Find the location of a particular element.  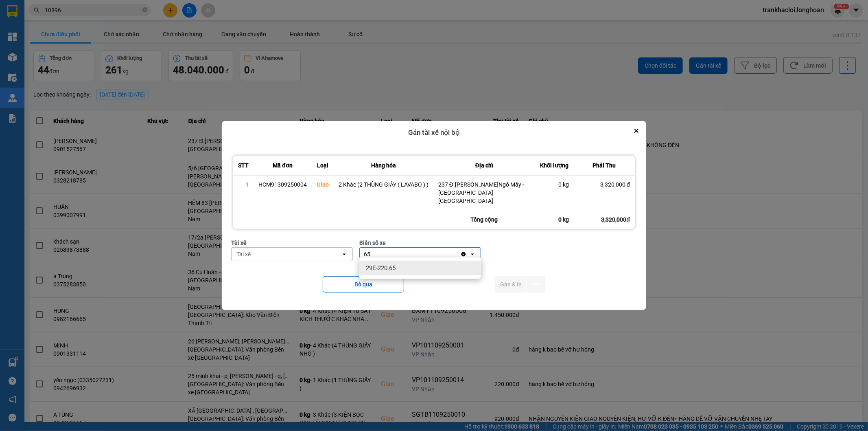

div: 3,320,000đ is located at coordinates (604, 219).